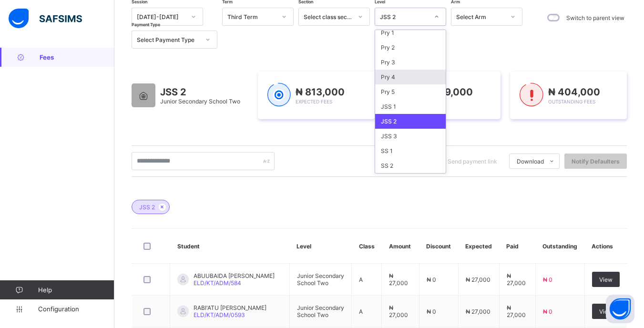  I want to click on span: Download, so click(530, 161).